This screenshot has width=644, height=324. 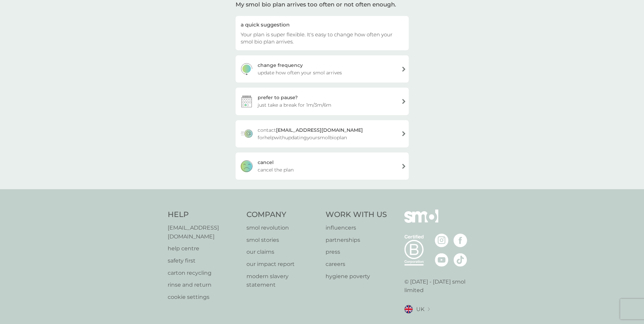 I want to click on a: rinse and return, so click(x=203, y=285).